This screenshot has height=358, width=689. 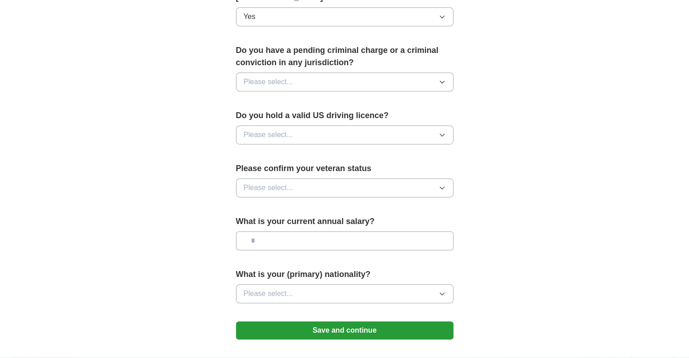 I want to click on label: What is your current annual salary?, so click(x=345, y=221).